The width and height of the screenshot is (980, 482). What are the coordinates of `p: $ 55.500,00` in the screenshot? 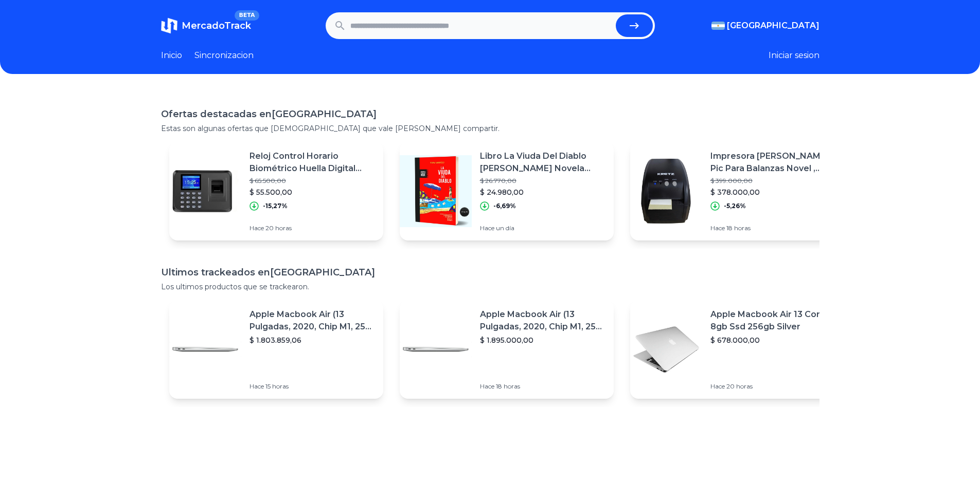 It's located at (313, 192).